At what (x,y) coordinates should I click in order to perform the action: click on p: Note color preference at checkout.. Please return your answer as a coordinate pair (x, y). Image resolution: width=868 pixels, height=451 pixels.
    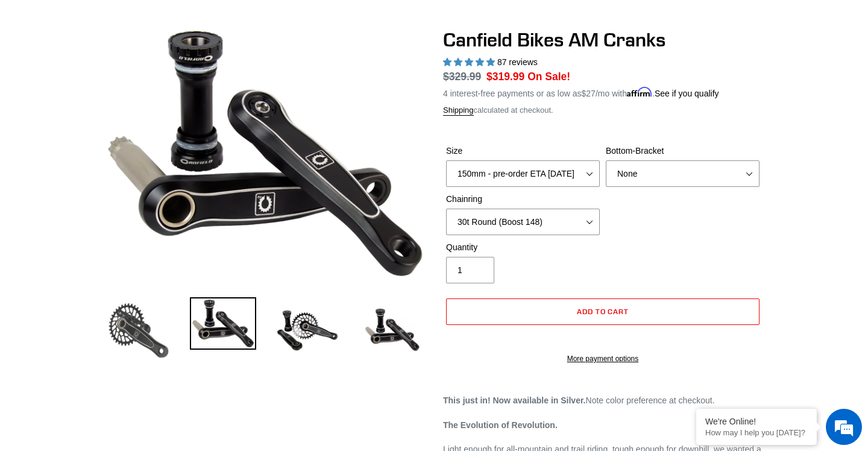
    Looking at the image, I should click on (603, 401).